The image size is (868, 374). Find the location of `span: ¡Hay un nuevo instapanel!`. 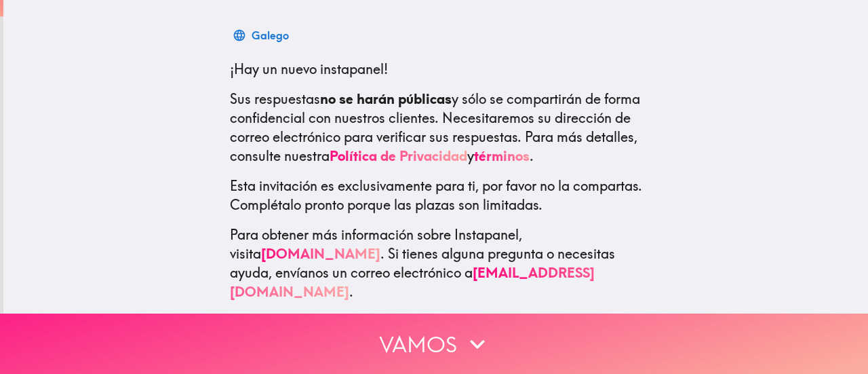

span: ¡Hay un nuevo instapanel! is located at coordinates (308, 69).